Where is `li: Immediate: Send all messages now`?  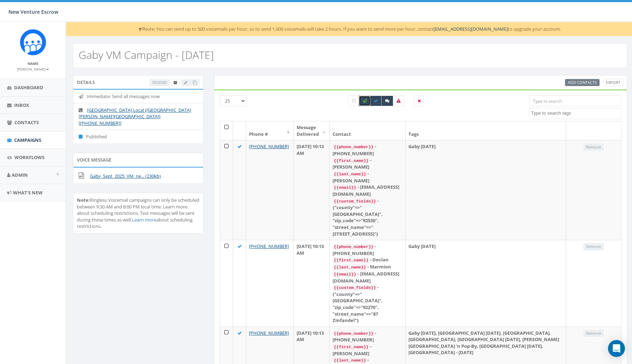 li: Immediate: Send all messages now is located at coordinates (138, 97).